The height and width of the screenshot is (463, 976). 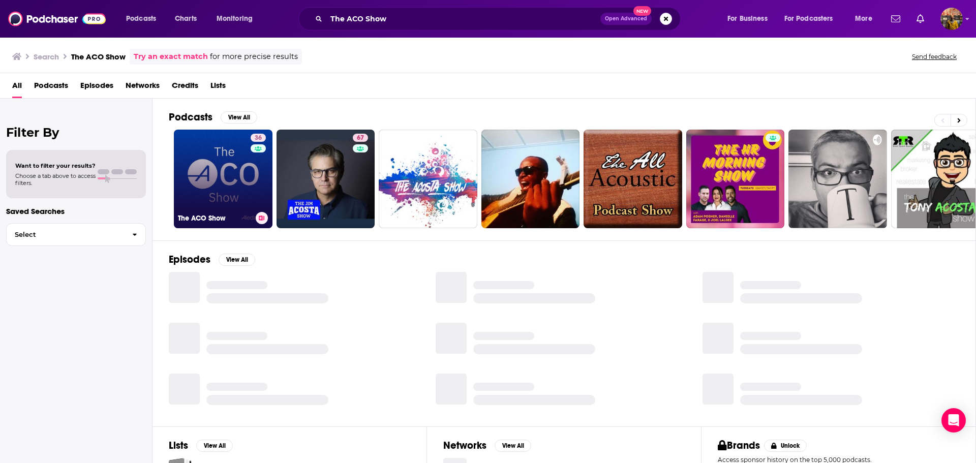 What do you see at coordinates (360, 138) in the screenshot?
I see `span: 67` at bounding box center [360, 138].